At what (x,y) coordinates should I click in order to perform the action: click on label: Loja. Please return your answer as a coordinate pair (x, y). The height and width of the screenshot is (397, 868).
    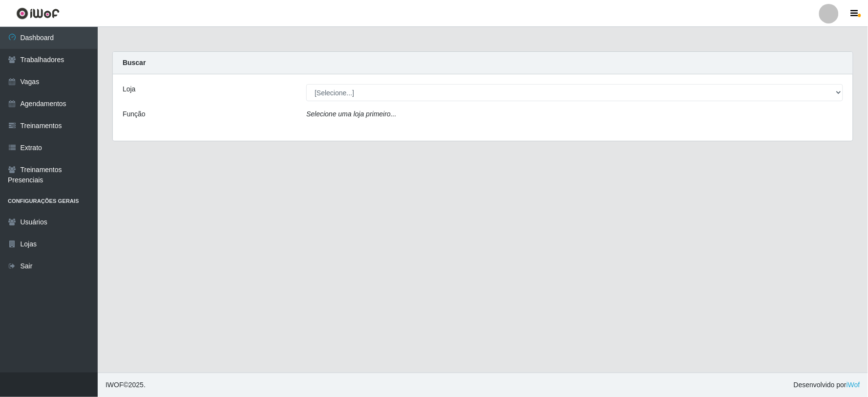
    Looking at the image, I should click on (129, 89).